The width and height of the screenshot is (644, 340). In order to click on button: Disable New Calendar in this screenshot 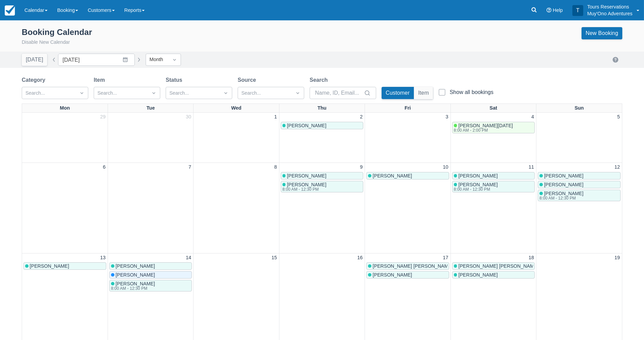, I will do `click(46, 42)`.